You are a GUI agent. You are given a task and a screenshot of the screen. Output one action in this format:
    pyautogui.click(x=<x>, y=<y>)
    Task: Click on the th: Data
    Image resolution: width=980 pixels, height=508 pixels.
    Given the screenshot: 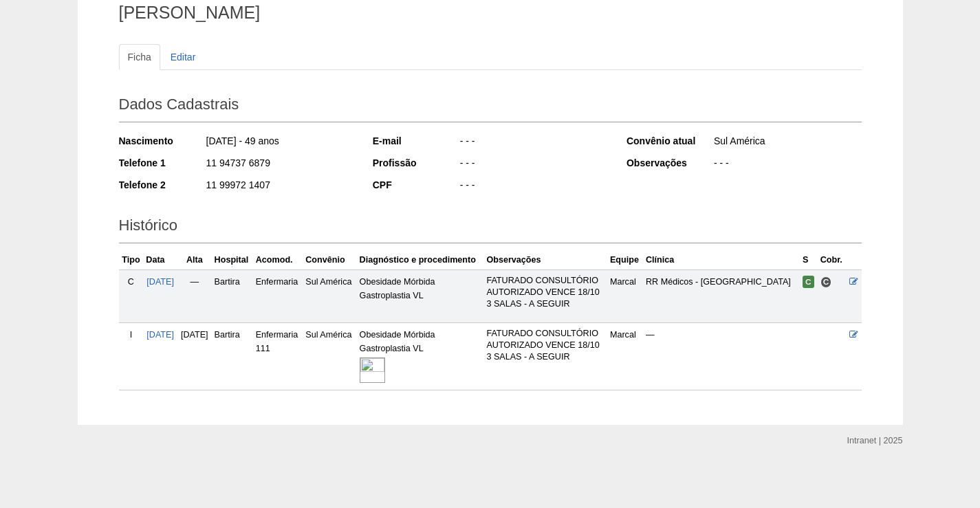 What is the action you would take?
    pyautogui.click(x=160, y=259)
    